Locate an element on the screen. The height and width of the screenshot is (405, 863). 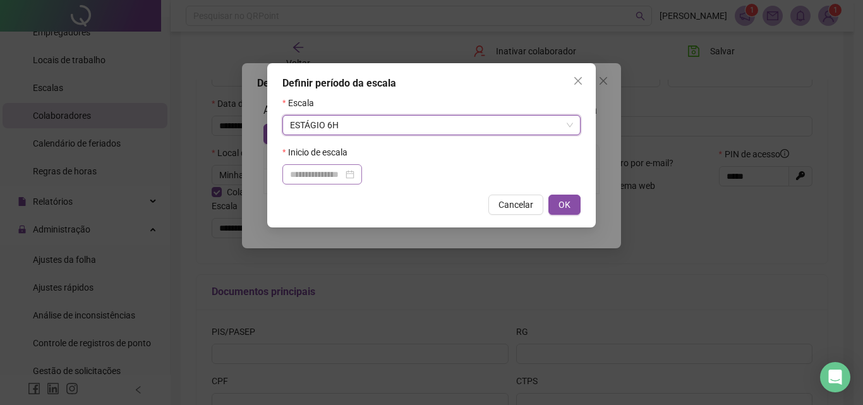
span: close is located at coordinates (578, 81).